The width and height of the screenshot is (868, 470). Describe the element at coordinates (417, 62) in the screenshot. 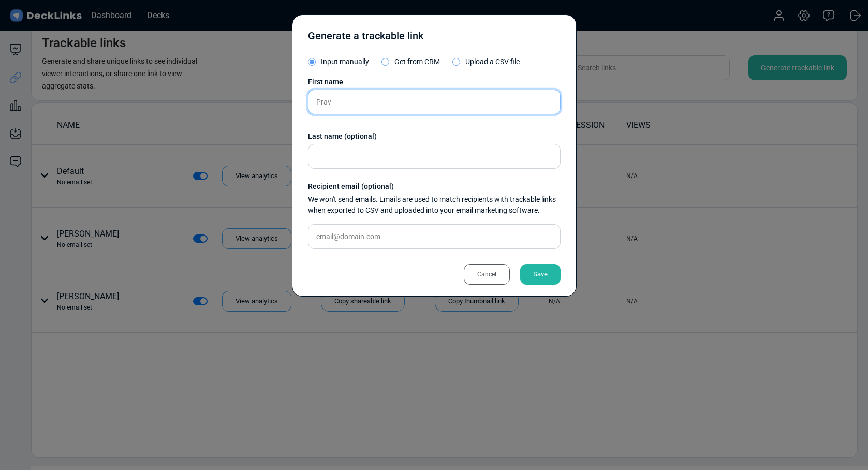

I see `span: Get from CRM` at that location.